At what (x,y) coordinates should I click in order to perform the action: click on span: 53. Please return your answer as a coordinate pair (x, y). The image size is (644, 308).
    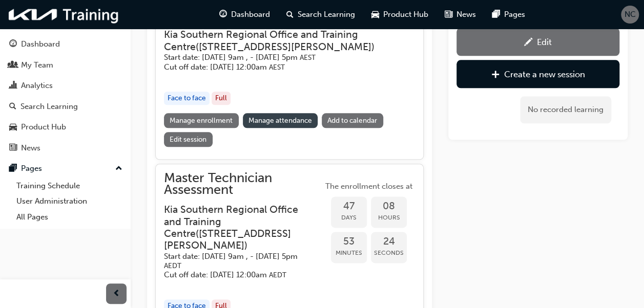
    Looking at the image, I should click on (349, 242).